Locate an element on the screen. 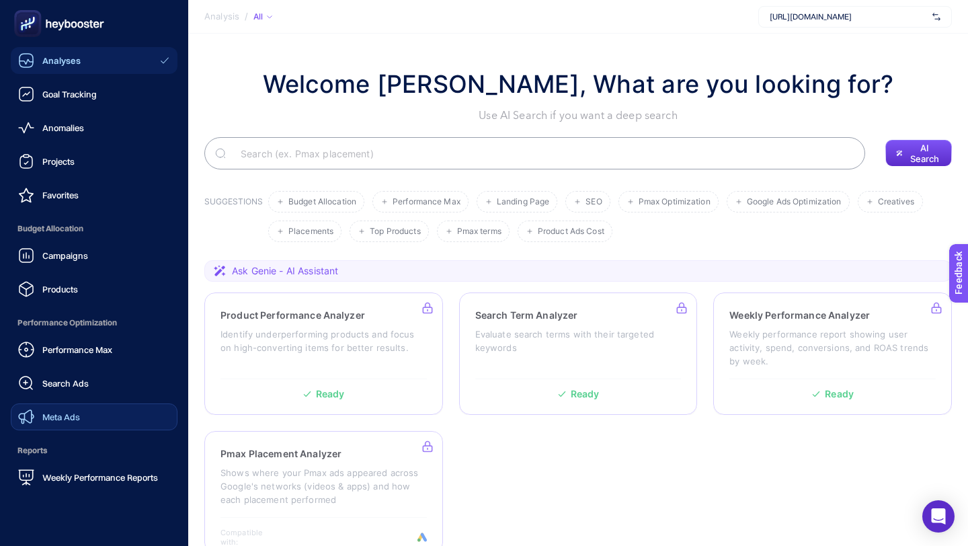  span: Meta Ads is located at coordinates (61, 417).